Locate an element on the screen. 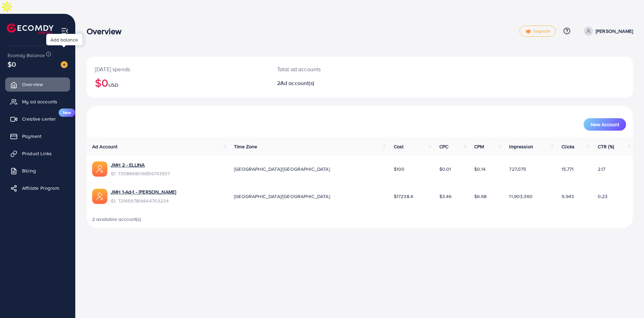  span: New is located at coordinates (67, 113).